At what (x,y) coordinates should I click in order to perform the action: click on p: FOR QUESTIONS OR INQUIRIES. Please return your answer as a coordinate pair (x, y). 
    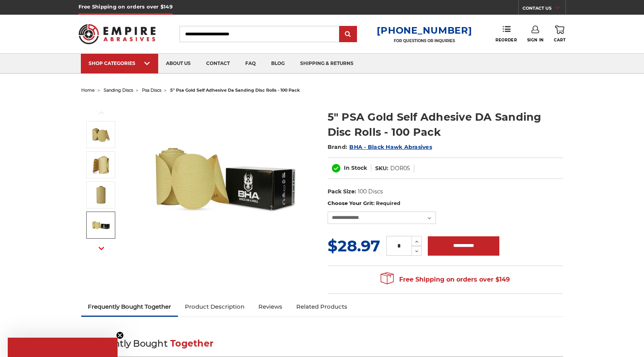
    Looking at the image, I should click on (424, 41).